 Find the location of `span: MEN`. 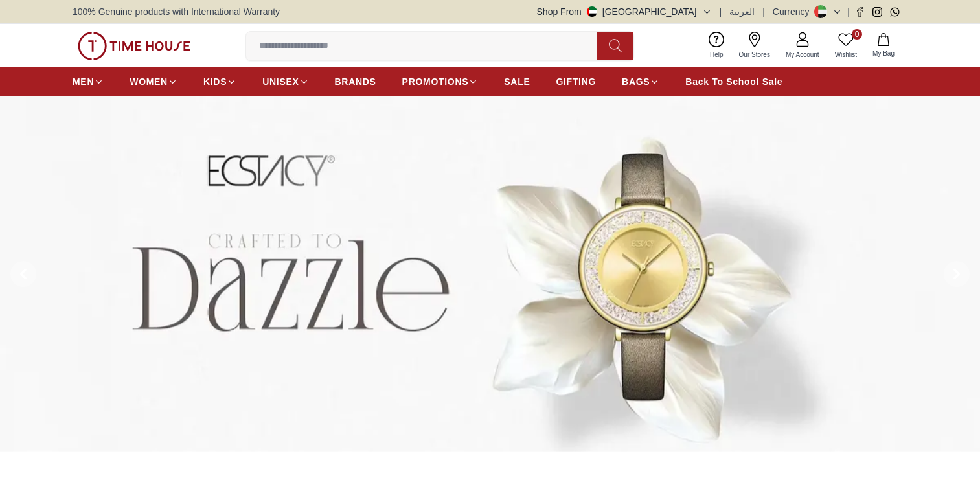

span: MEN is located at coordinates (83, 81).